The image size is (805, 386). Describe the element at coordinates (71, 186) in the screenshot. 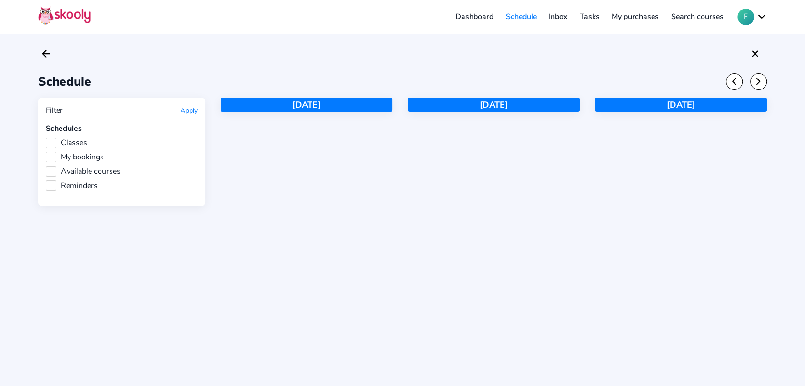

I see `label: Reminders` at that location.